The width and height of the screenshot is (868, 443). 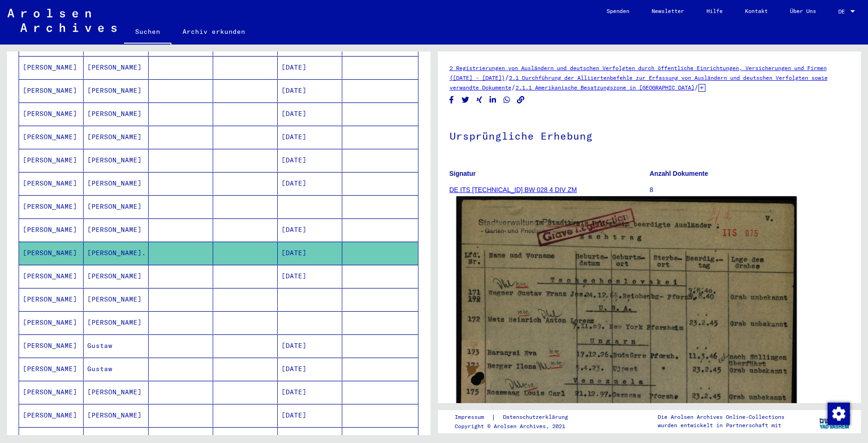 I want to click on p: Die Arolsen Archives Online-Collections, so click(x=721, y=418).